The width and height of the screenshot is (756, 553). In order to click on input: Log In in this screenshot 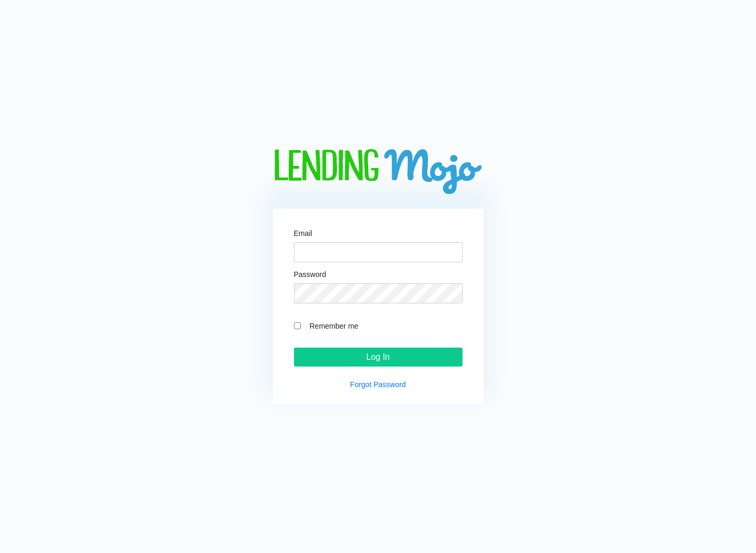, I will do `click(378, 357)`.